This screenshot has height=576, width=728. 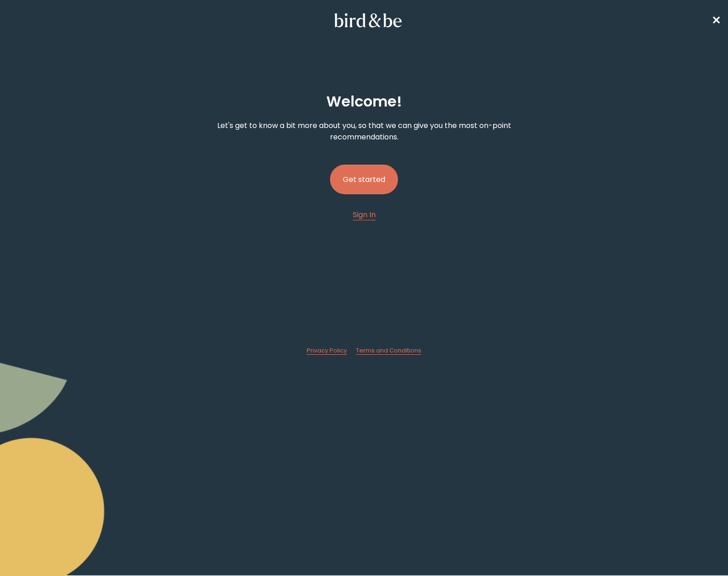 I want to click on span: Terms and Conditions, so click(x=388, y=350).